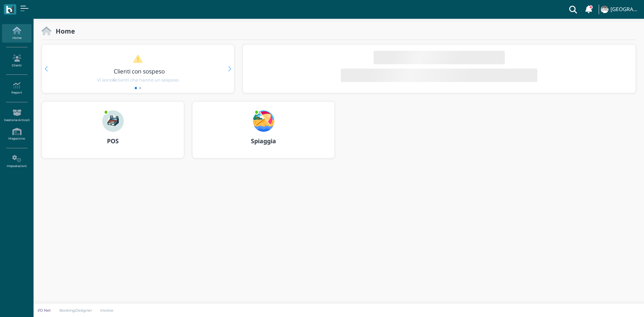  I want to click on a: ... POS, so click(113, 134).